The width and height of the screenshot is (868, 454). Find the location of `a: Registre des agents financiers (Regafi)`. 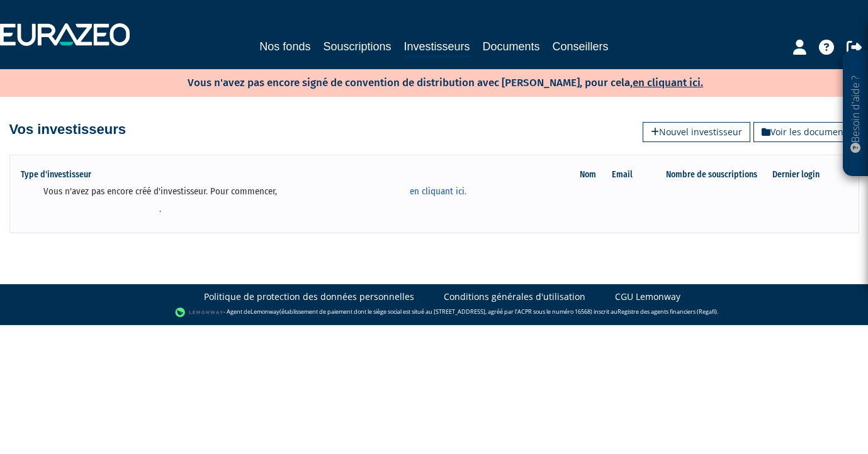

a: Registre des agents financiers (Regafi) is located at coordinates (667, 312).